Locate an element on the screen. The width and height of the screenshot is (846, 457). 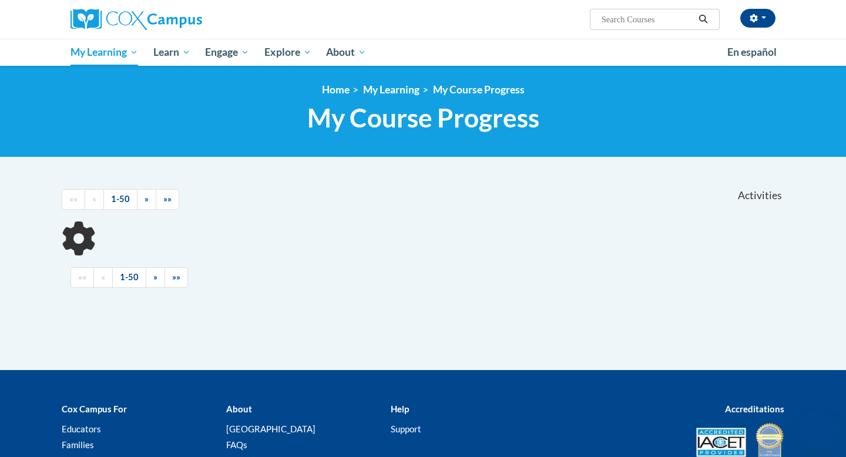
b: Help is located at coordinates (400, 409).